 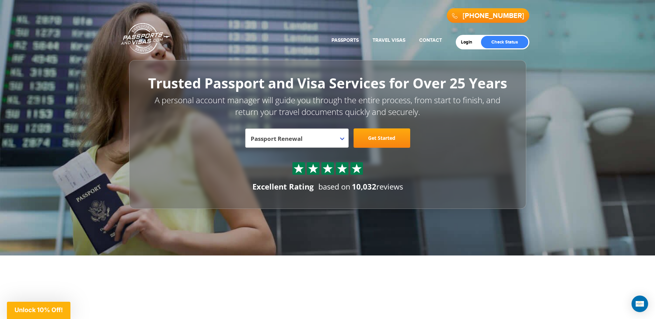 What do you see at coordinates (283, 186) in the screenshot?
I see `div: Excellent Rating` at bounding box center [283, 186].